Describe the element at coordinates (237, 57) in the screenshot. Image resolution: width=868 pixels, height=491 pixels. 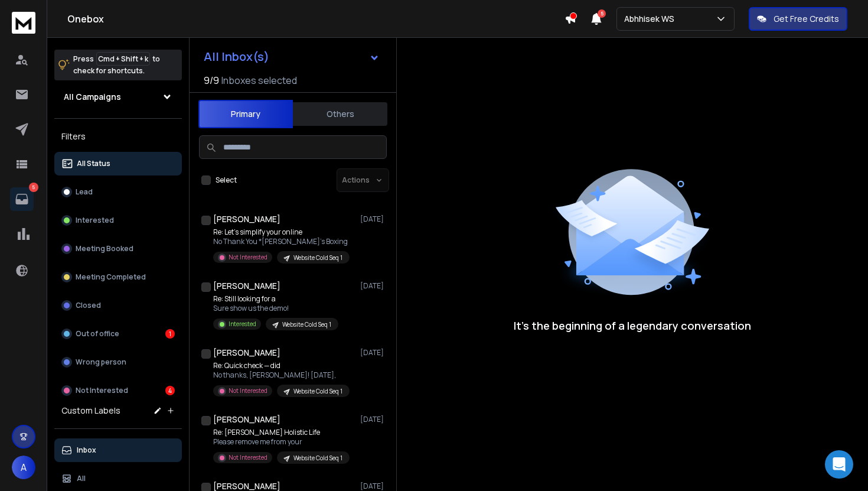
I see `h1: All Inbox(s)` at that location.